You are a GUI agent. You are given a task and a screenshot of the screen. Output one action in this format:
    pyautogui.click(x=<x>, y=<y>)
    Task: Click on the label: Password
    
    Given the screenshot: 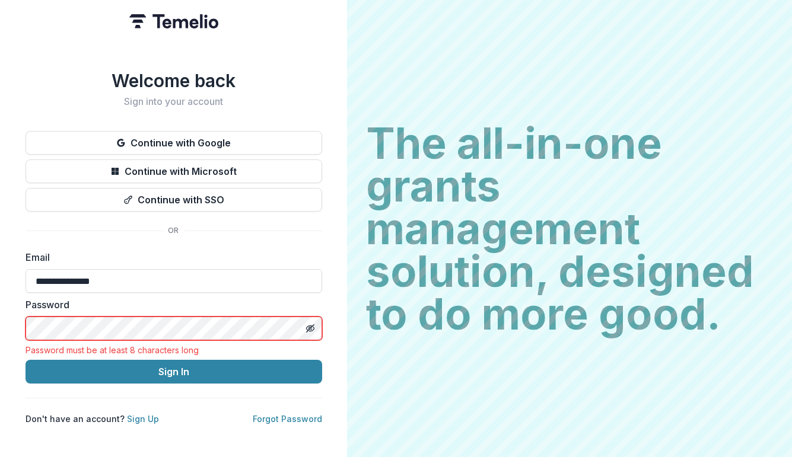 What is the action you would take?
    pyautogui.click(x=170, y=305)
    